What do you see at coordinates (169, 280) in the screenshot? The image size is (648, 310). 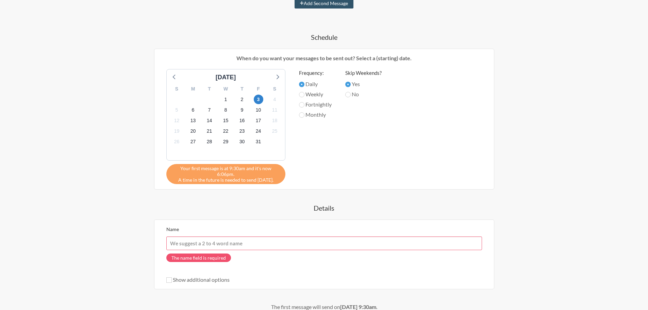 I see `input: Show additional options` at bounding box center [169, 280].